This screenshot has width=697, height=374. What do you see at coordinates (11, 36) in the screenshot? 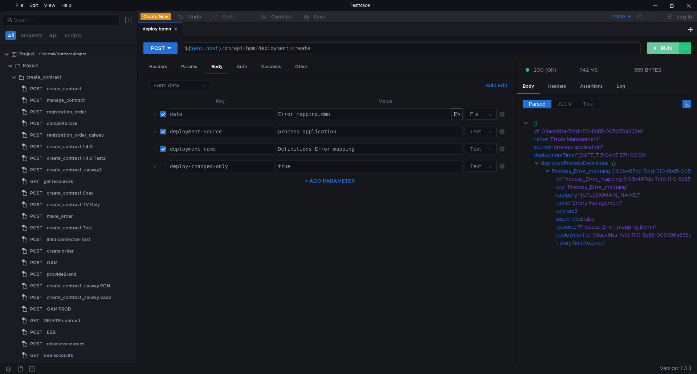
I see `button: All` at bounding box center [11, 36].